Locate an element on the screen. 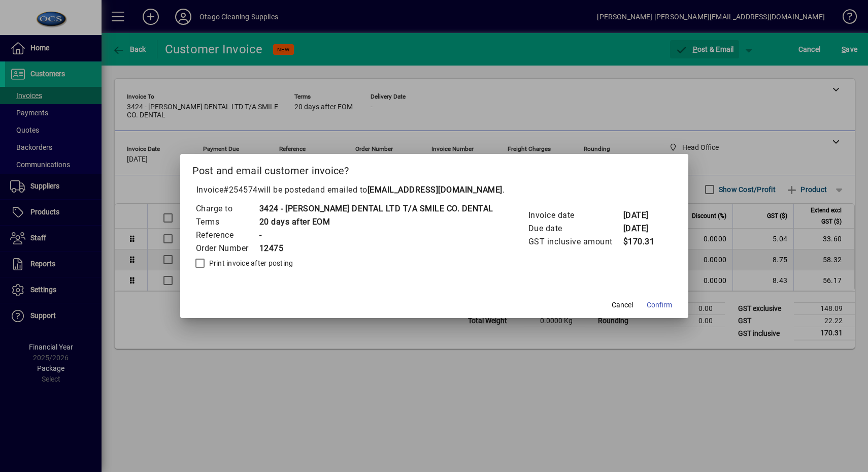  span: Confirm is located at coordinates (659, 305).